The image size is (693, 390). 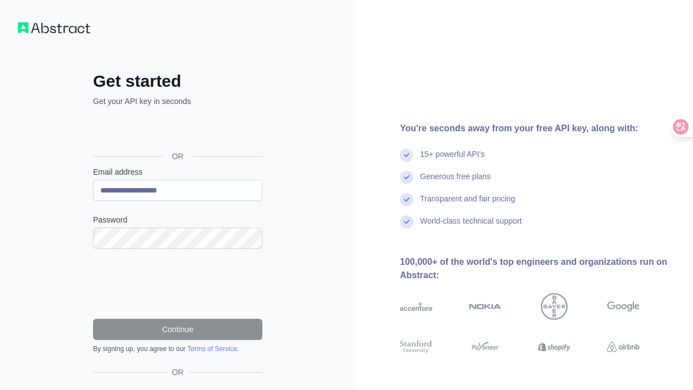 What do you see at coordinates (537, 129) in the screenshot?
I see `div: You're seconds away from your free API key, along with:` at bounding box center [537, 129].